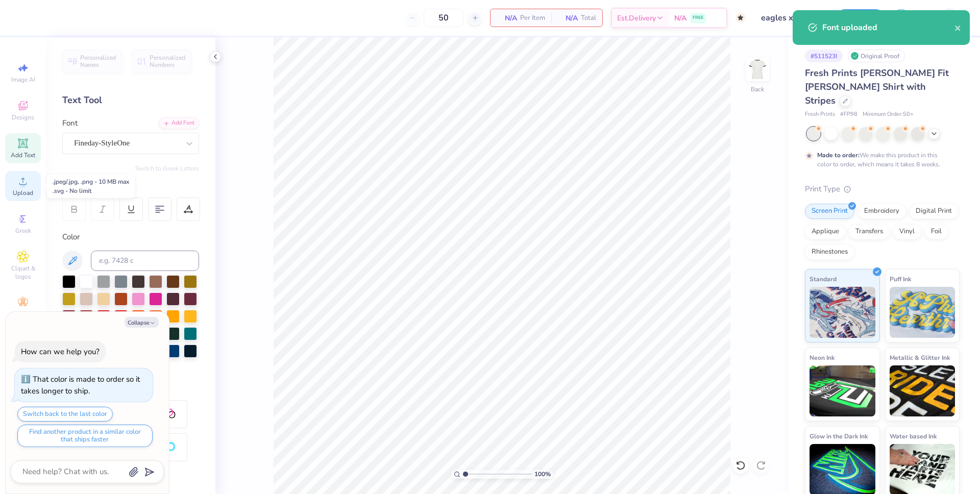  Describe the element at coordinates (822, 357) in the screenshot. I see `span: Neon Ink` at that location.